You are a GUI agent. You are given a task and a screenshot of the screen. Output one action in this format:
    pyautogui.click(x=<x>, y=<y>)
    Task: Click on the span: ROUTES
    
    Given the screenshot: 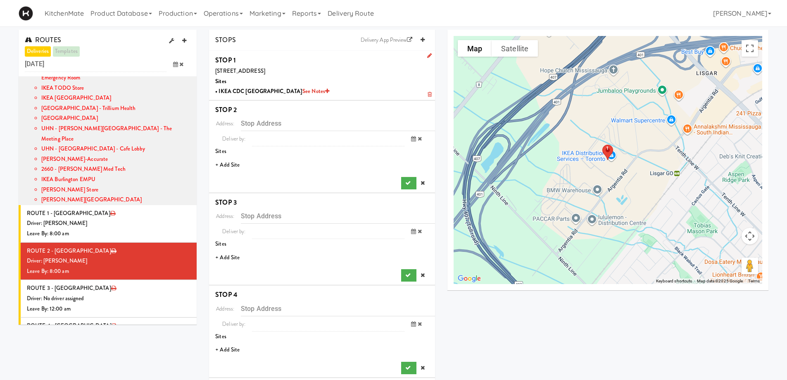 What is the action you would take?
    pyautogui.click(x=43, y=40)
    